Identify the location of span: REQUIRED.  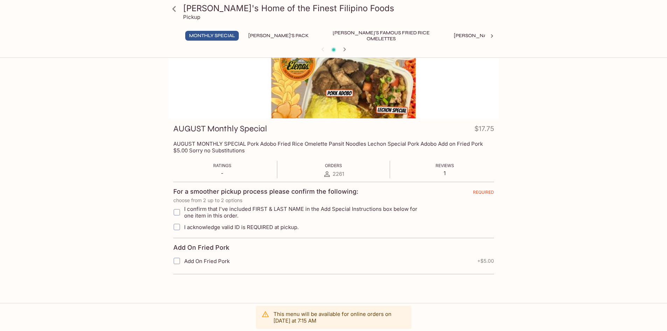
(483, 193).